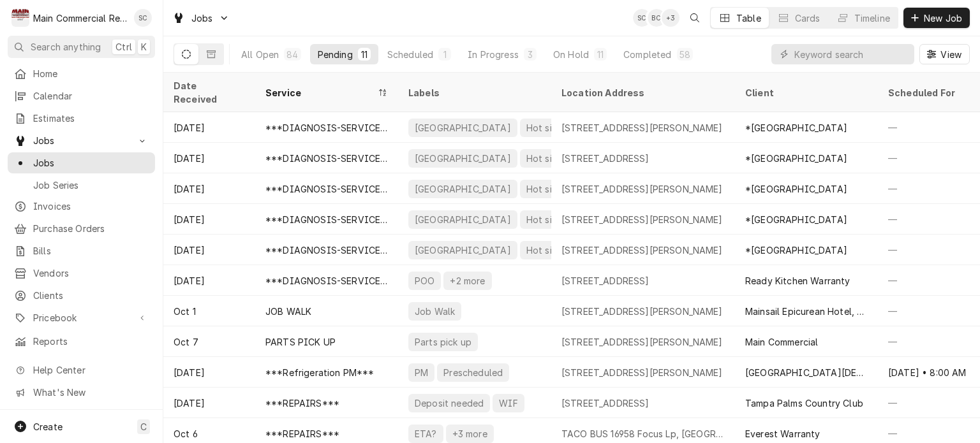  I want to click on span: Estimates, so click(91, 118).